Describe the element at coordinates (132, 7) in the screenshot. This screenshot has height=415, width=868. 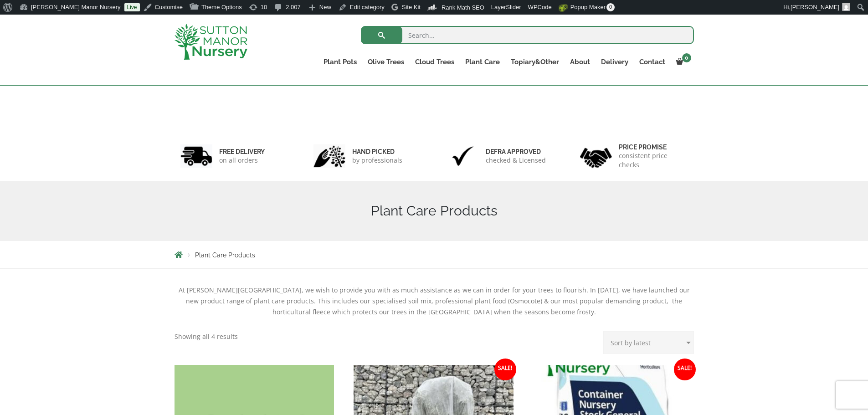
I see `a: Live` at that location.